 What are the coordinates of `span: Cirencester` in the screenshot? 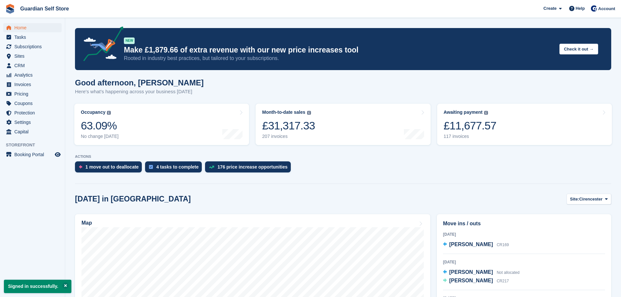 It's located at (591, 199).